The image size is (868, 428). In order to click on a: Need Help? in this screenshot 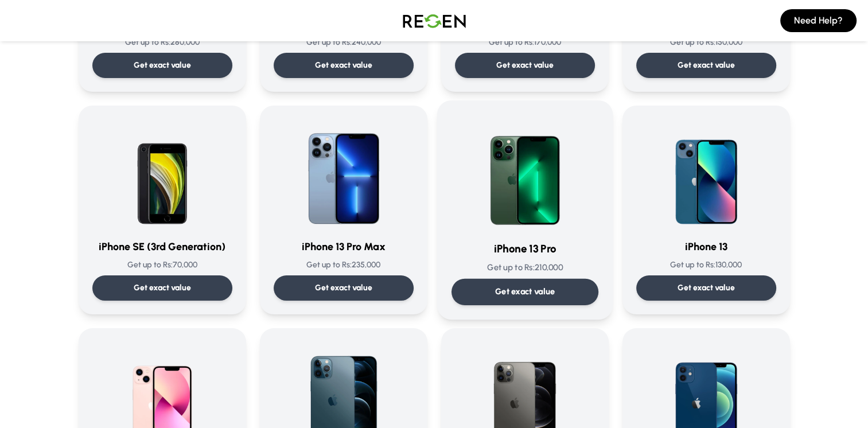, I will do `click(818, 21)`.